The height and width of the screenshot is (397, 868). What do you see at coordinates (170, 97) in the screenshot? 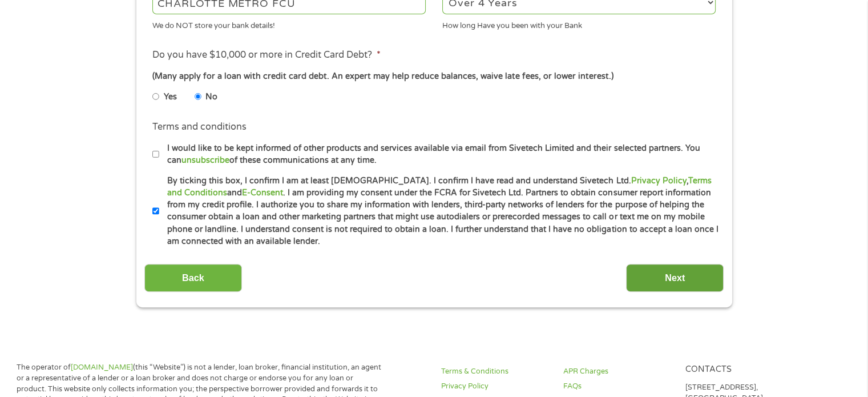
I see `label: Yes` at bounding box center [170, 97].